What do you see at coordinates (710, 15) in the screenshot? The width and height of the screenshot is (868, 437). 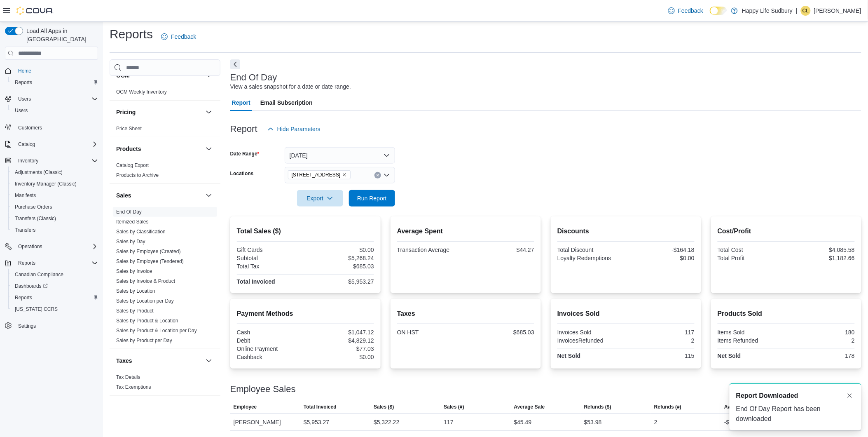 I see `span: Dark Mode` at bounding box center [710, 15].